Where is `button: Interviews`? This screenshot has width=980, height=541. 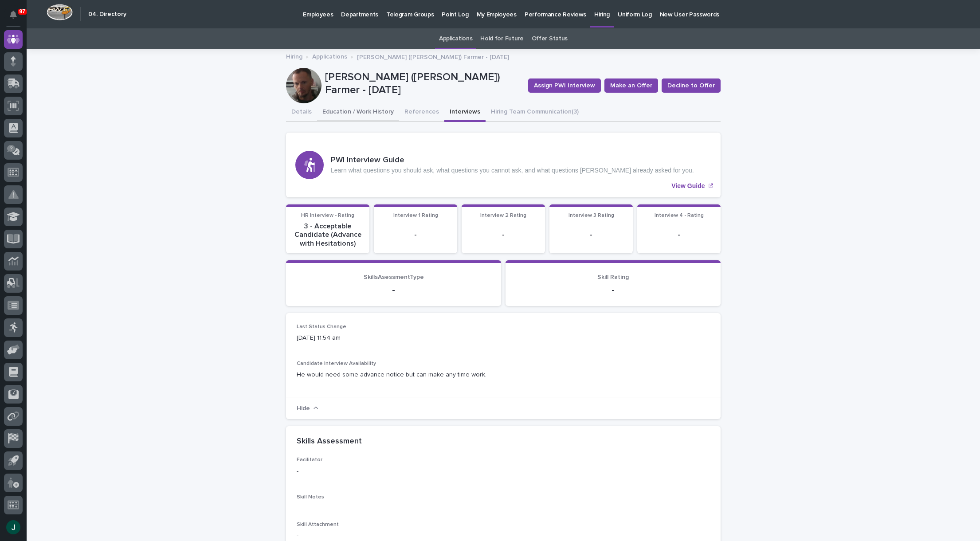
button: Interviews is located at coordinates (465, 112).